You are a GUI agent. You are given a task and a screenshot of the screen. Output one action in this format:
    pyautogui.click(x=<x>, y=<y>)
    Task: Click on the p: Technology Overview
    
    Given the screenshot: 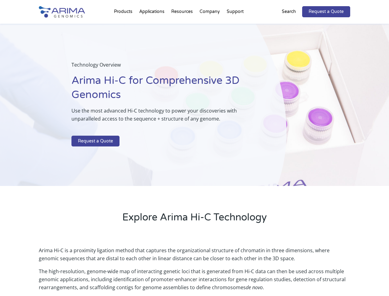 What is the action you would take?
    pyautogui.click(x=163, y=67)
    